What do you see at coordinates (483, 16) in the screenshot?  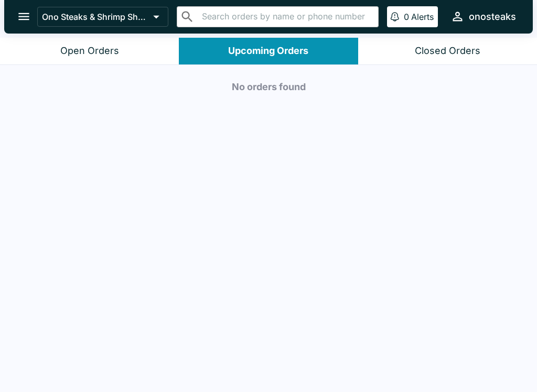 I see `button: onosteaks` at bounding box center [483, 16].